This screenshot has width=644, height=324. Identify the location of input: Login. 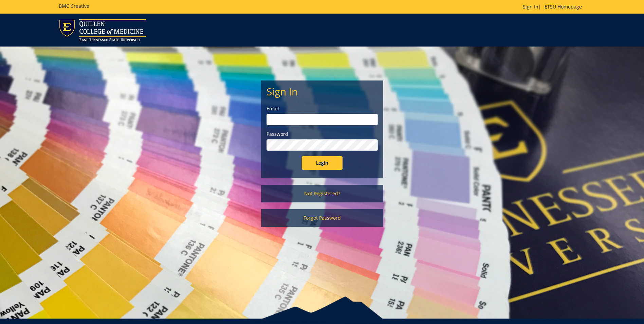
(322, 163).